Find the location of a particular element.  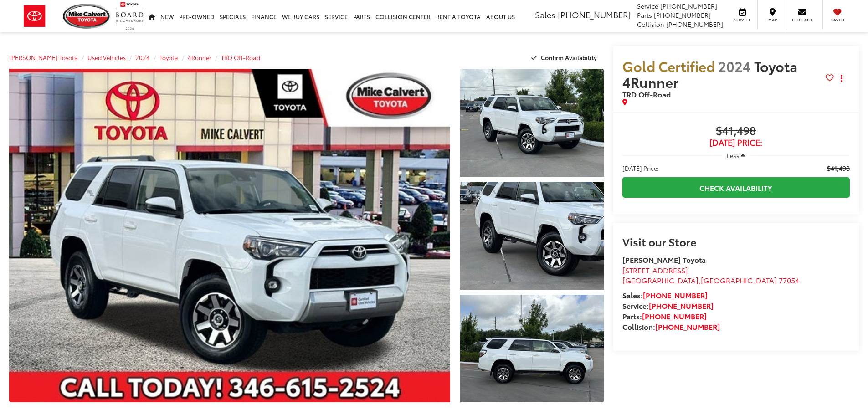

button: Actions is located at coordinates (841, 78).